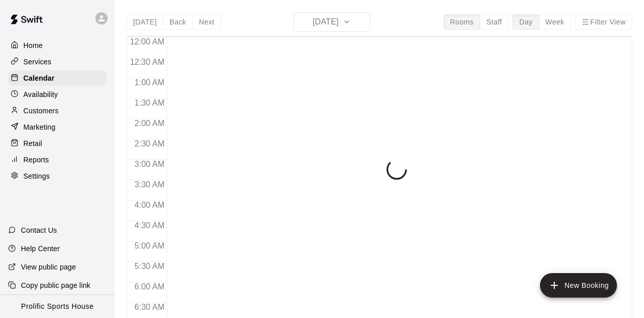  What do you see at coordinates (57, 45) in the screenshot?
I see `a: Home` at bounding box center [57, 45].